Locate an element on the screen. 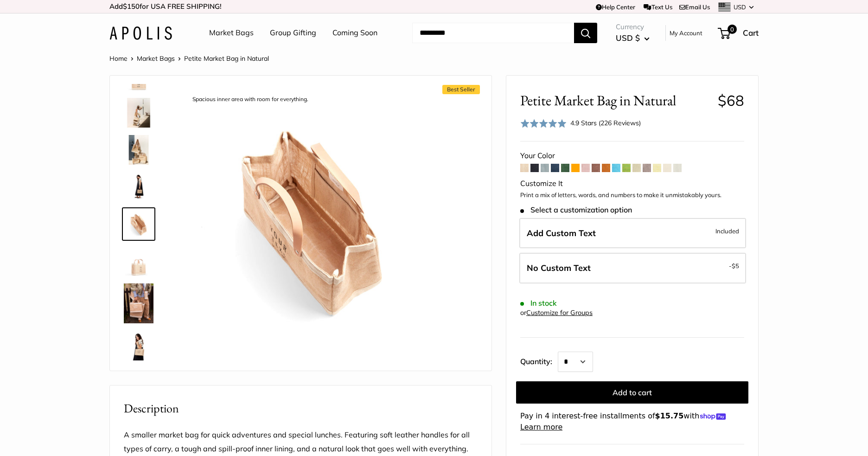 This screenshot has height=456, width=868. span: Currency is located at coordinates (633, 27).